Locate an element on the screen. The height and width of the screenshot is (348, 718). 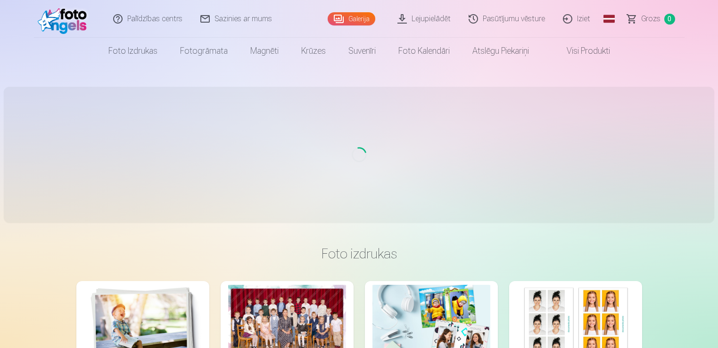
a: Suvenīri is located at coordinates (362, 51).